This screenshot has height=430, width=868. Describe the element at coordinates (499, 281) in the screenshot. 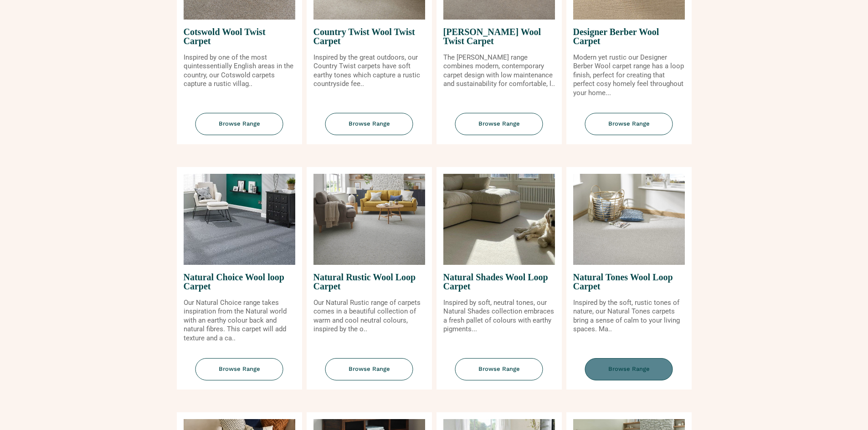

I see `span: Natural Shades Wool Loop Carpet` at that location.